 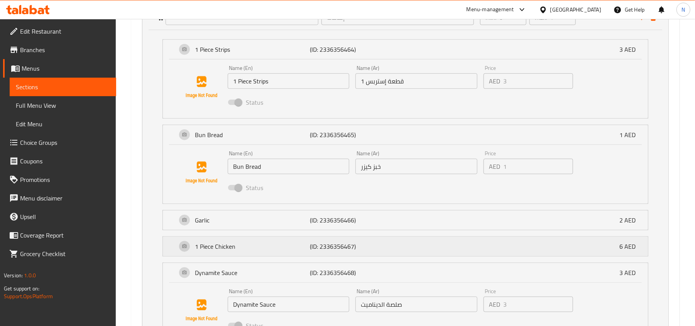 I want to click on a: Upsell, so click(x=59, y=216).